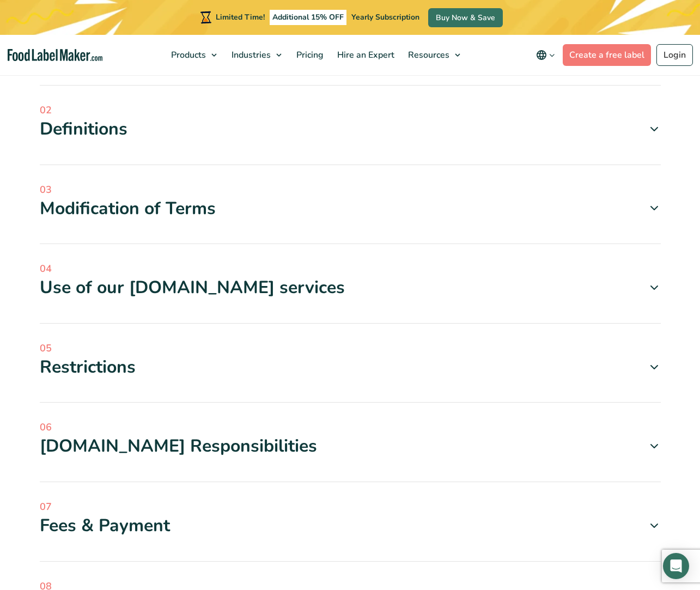 This screenshot has width=700, height=590. Describe the element at coordinates (188, 55) in the screenshot. I see `span: Products` at that location.